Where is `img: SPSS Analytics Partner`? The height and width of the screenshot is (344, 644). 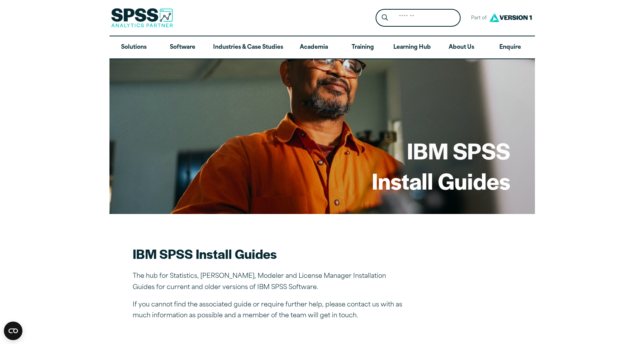
img: SPSS Analytics Partner is located at coordinates (142, 18).